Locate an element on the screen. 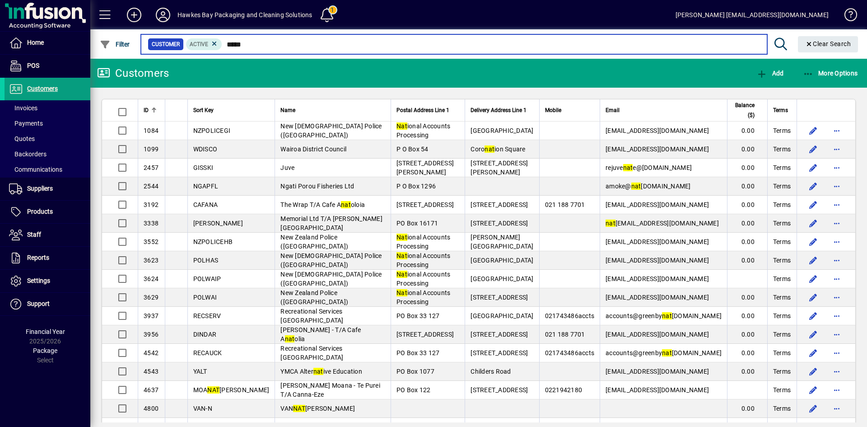 The width and height of the screenshot is (867, 427). span: 2457 is located at coordinates (151, 168).